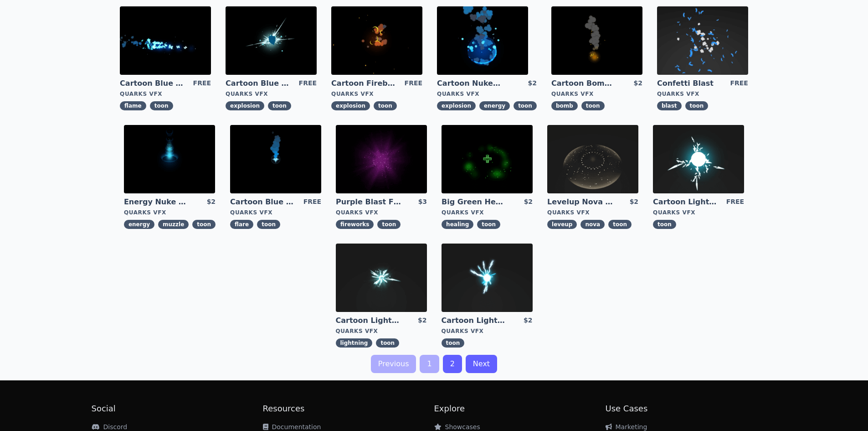  Describe the element at coordinates (368, 321) in the screenshot. I see `a: Cartoon Lightning Ball Explosion` at that location.